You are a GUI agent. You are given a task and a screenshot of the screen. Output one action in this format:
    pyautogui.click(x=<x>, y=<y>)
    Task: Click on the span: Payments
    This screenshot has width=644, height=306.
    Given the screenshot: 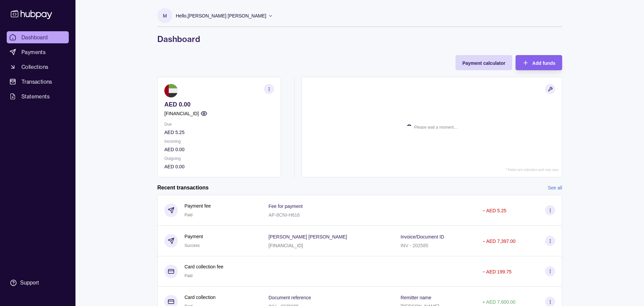 What is the action you would take?
    pyautogui.click(x=33, y=52)
    